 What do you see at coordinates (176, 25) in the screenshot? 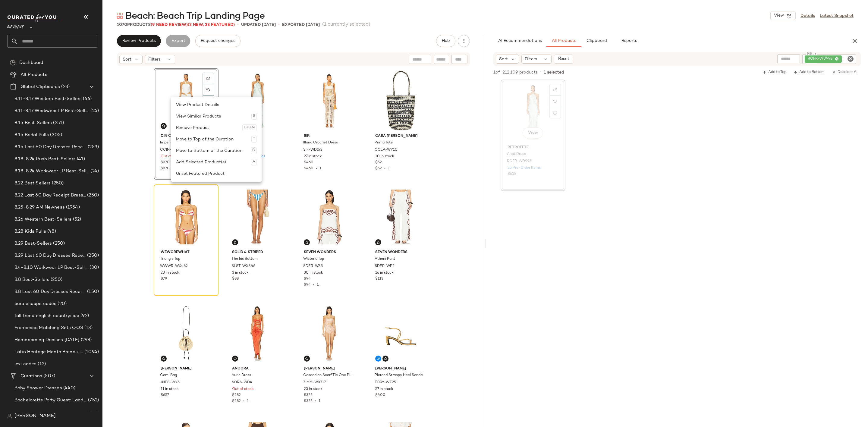
I see `div: Products` at bounding box center [176, 25].